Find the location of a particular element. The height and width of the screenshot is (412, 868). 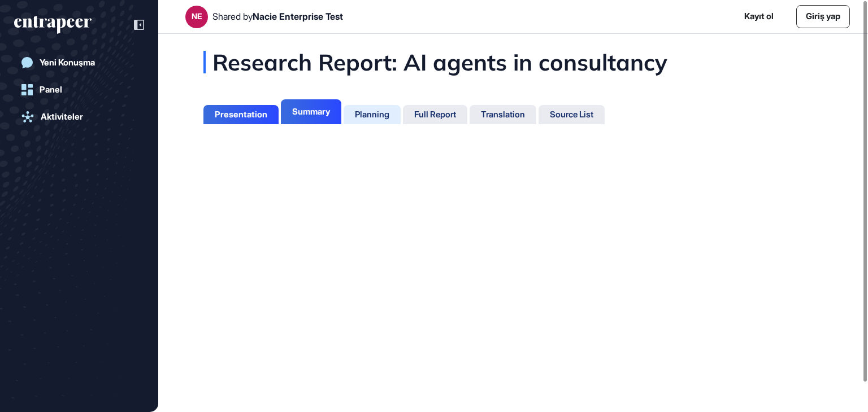

a: Giriş yap is located at coordinates (823, 16).